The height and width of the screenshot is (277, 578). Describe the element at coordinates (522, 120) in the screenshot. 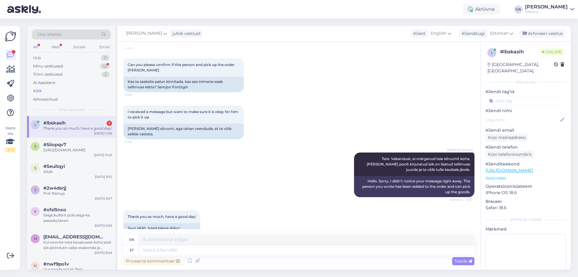

I see `input: Lisa nimi` at that location.